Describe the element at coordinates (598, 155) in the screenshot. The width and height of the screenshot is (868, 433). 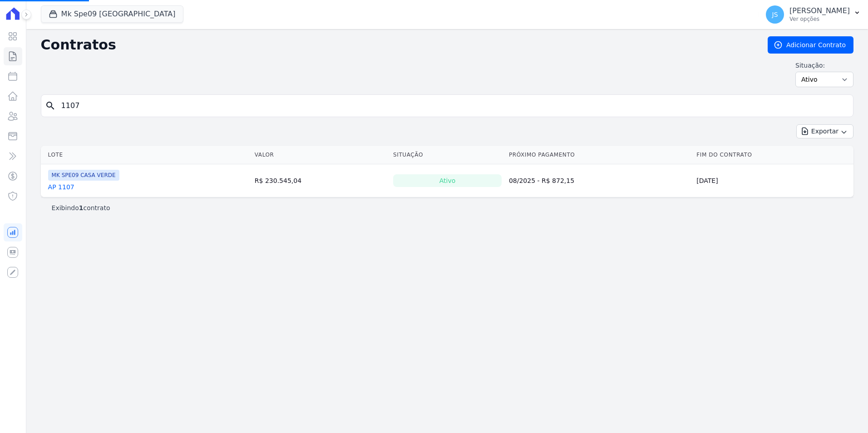
I see `th: Próximo Pagamento` at that location.